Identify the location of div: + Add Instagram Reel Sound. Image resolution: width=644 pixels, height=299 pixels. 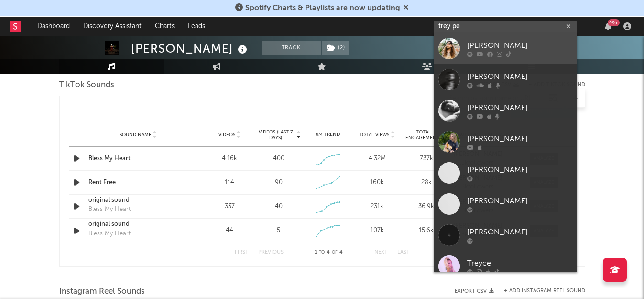
(540, 291).